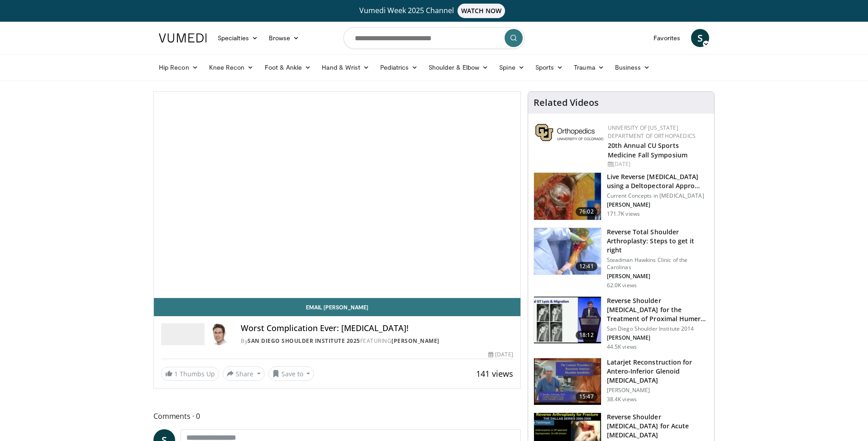  What do you see at coordinates (657, 263) in the screenshot?
I see `p: Steadman Hawkins Clinic of the Carolinas` at bounding box center [657, 263].